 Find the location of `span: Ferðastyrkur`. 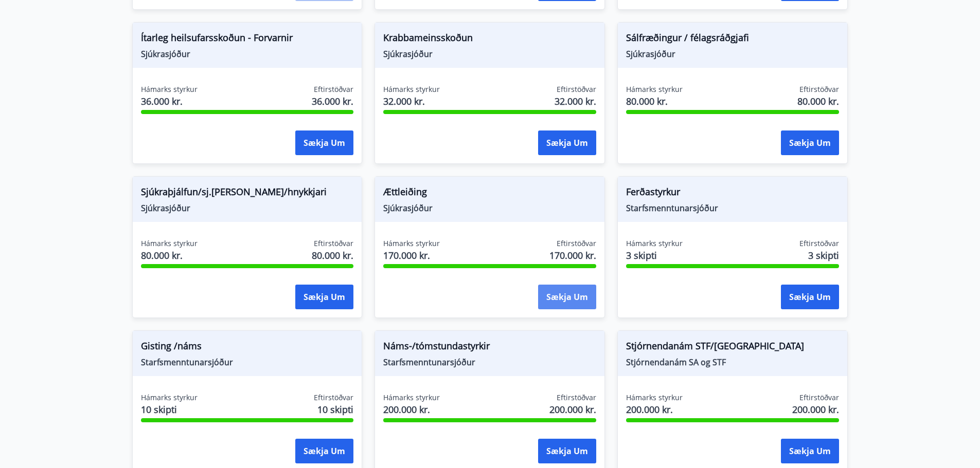

span: Ferðastyrkur is located at coordinates (733, 194).